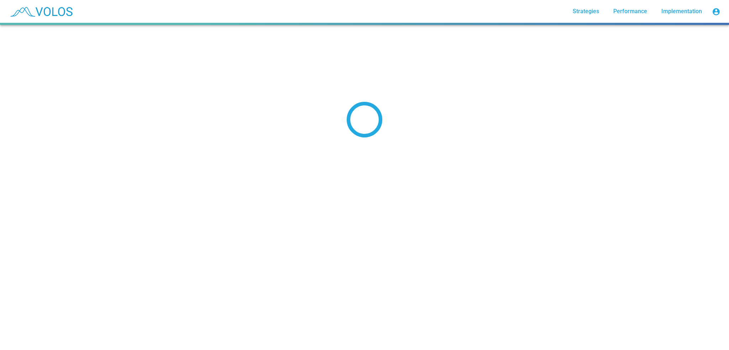  Describe the element at coordinates (586, 11) in the screenshot. I see `a: Strategies` at that location.